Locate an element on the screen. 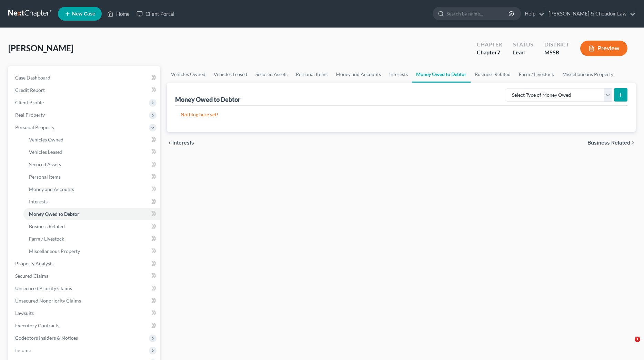 The width and height of the screenshot is (644, 360). div: Lead is located at coordinates (523, 52).